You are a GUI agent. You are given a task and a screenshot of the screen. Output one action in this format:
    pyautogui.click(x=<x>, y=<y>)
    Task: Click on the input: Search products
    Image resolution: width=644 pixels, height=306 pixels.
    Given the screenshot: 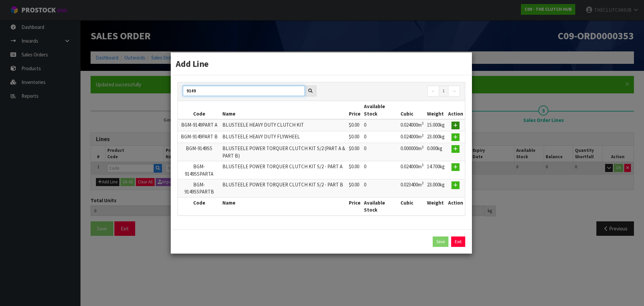 What is the action you would take?
    pyautogui.click(x=244, y=91)
    